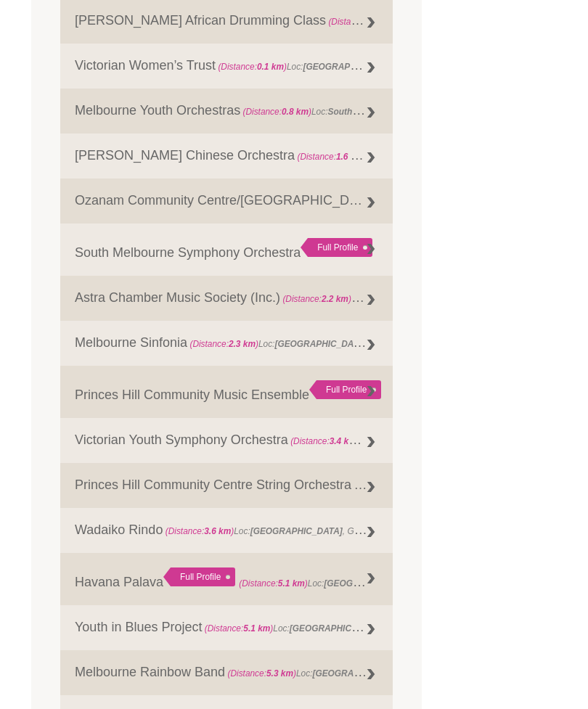  I want to click on a: Melbourne Youth Orchestras (Distance:0.8 km)Loc:Southbank, Genre:,, so click(227, 111).